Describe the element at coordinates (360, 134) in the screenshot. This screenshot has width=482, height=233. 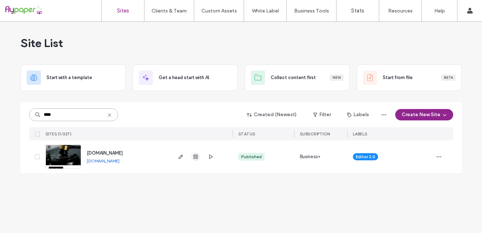
I see `span: LABELS` at that location.